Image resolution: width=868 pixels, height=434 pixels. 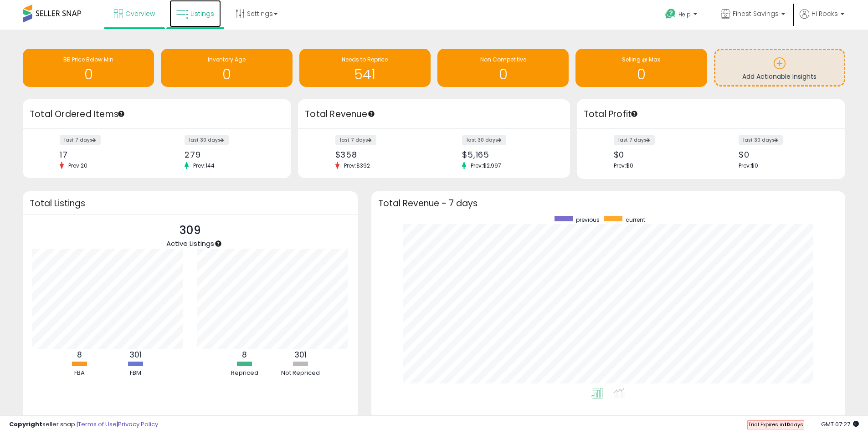 What do you see at coordinates (641, 68) in the screenshot?
I see `a: Selling @ Max 0` at bounding box center [641, 68].